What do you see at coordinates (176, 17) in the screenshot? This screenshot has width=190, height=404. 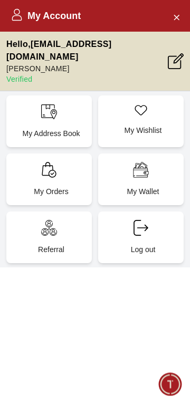 I see `button: Close Account` at bounding box center [176, 17].